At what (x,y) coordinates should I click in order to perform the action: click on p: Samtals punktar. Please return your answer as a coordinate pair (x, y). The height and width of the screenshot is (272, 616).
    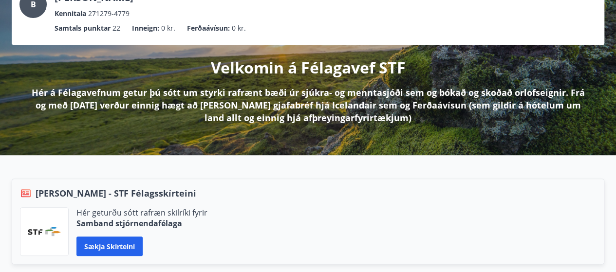
    Looking at the image, I should click on (82, 28).